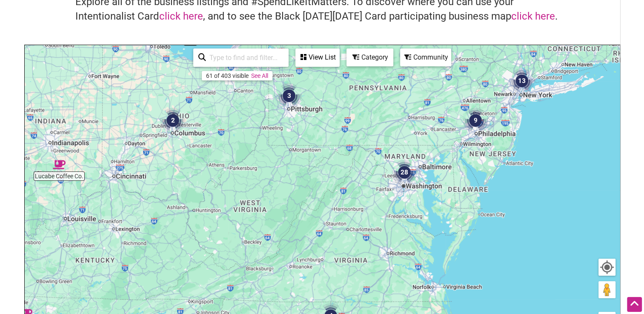 This screenshot has width=644, height=314. Describe the element at coordinates (370, 57) in the screenshot. I see `div: Category` at that location.